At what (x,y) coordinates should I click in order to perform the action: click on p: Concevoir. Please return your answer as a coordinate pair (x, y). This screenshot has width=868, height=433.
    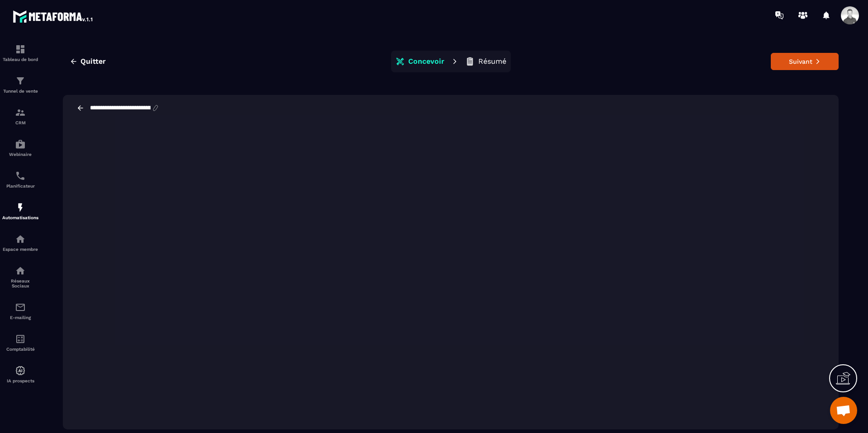
    Looking at the image, I should click on (427, 62).